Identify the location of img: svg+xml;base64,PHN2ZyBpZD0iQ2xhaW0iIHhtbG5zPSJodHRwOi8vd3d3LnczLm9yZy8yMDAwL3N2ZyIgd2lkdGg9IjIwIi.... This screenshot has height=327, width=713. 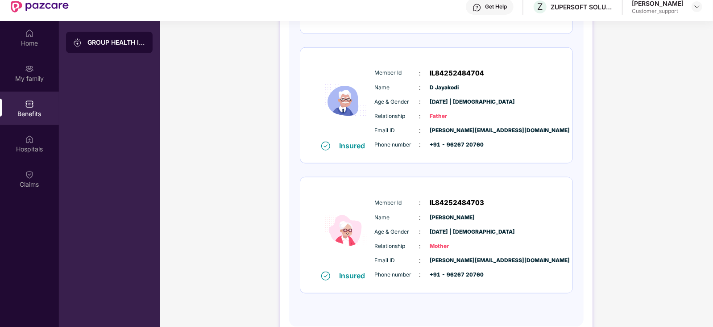
(29, 175).